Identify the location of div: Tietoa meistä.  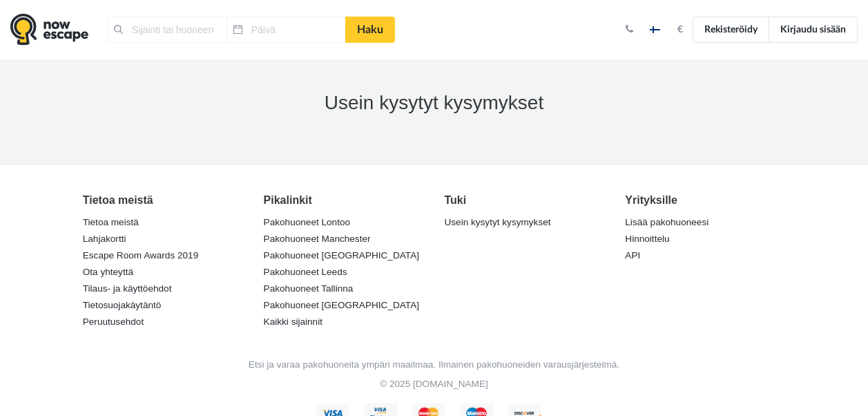
(163, 200).